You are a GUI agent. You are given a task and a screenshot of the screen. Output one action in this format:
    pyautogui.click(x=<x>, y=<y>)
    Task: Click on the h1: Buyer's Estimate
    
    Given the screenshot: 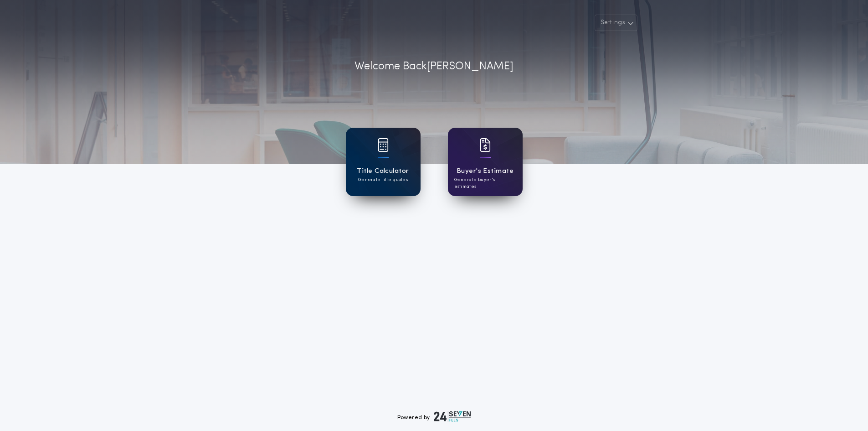 What is the action you would take?
    pyautogui.click(x=484, y=171)
    